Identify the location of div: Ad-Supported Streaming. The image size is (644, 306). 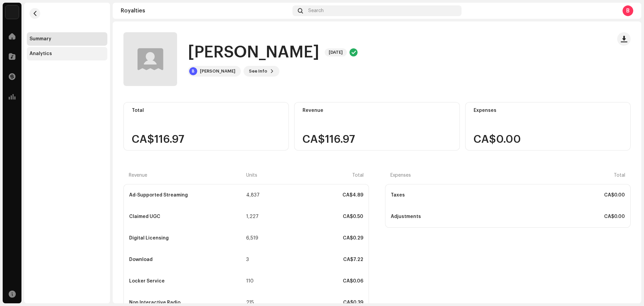
(187, 195).